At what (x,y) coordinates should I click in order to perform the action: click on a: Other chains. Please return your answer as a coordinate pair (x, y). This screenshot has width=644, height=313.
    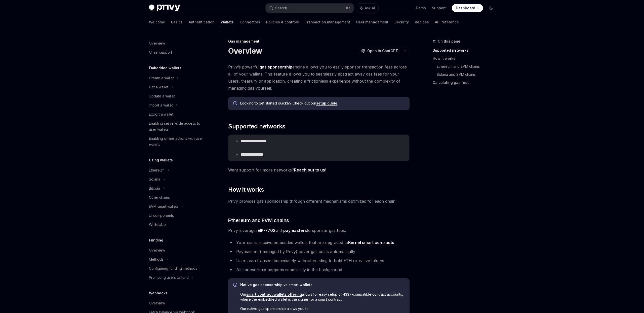
    Looking at the image, I should click on (177, 197).